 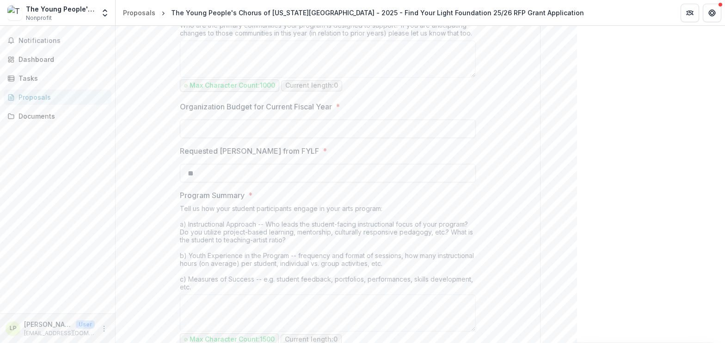 What do you see at coordinates (105, 13) in the screenshot?
I see `button: Open entity switcher` at bounding box center [105, 13].